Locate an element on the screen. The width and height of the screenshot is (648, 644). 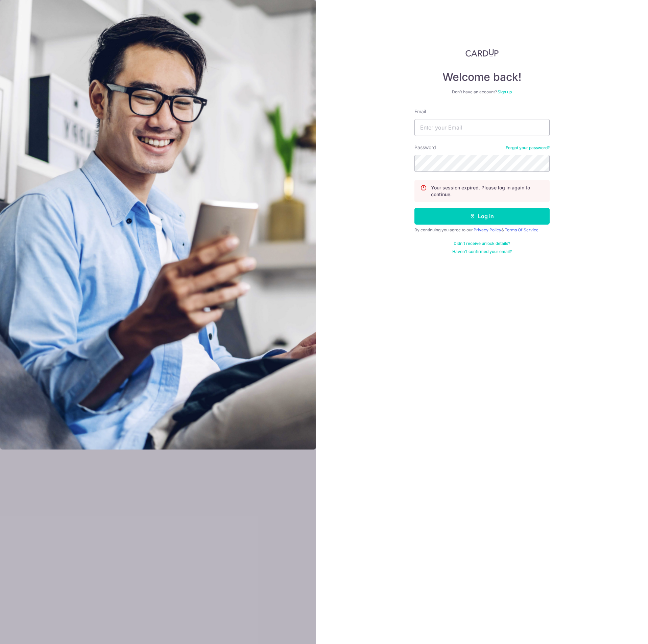
a: Terms Of Service is located at coordinates (521, 230).